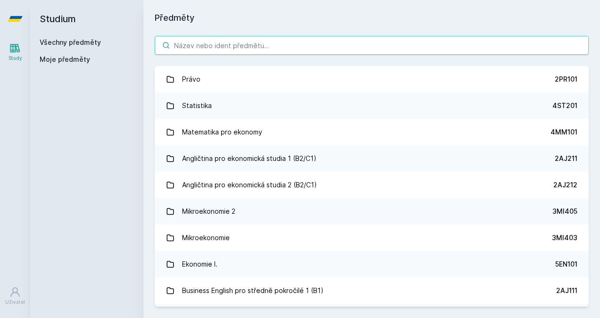 This screenshot has width=600, height=318. I want to click on div: Mikroekonomie 2, so click(208, 211).